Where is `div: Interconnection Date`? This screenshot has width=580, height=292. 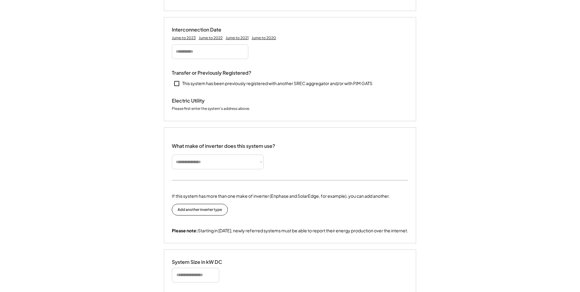
div: Interconnection Date is located at coordinates (202, 30).